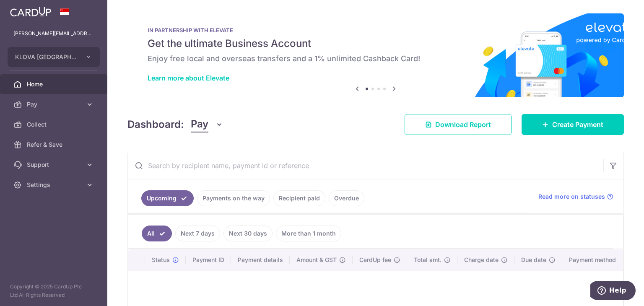  Describe the element at coordinates (261, 260) in the screenshot. I see `th: Payment details` at that location.